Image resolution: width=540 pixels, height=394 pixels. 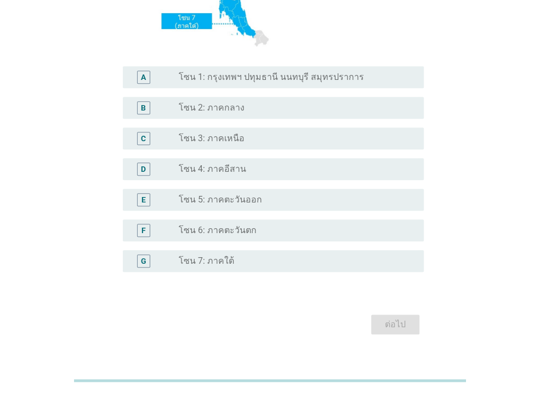 I want to click on div: F, so click(x=144, y=230).